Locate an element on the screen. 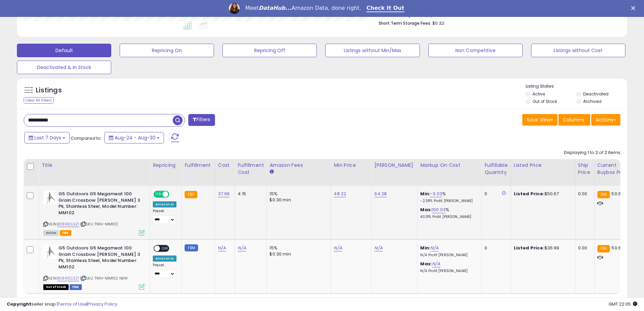 Image resolution: width=644 pixels, height=311 pixels. label: Deactivated is located at coordinates (596, 94).